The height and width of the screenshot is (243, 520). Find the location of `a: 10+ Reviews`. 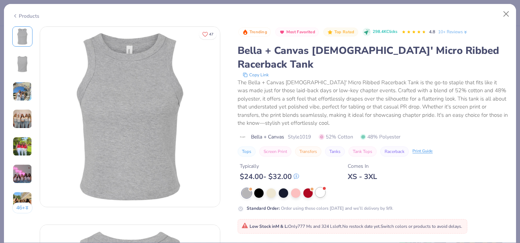

a: 10+ Reviews is located at coordinates (453, 32).